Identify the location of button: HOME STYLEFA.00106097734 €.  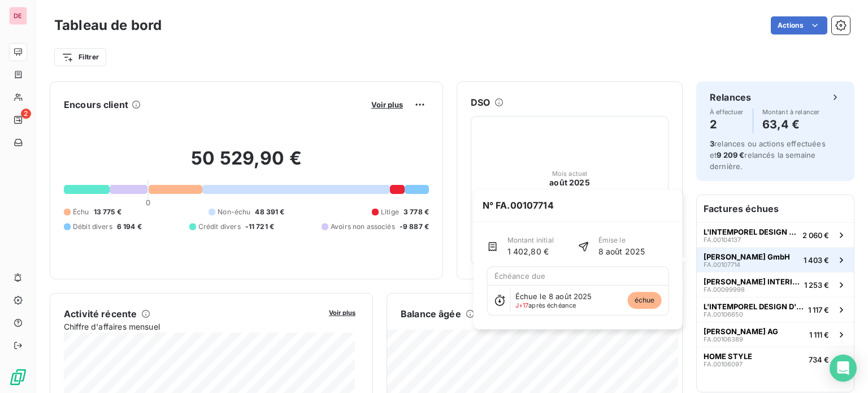
(775, 358).